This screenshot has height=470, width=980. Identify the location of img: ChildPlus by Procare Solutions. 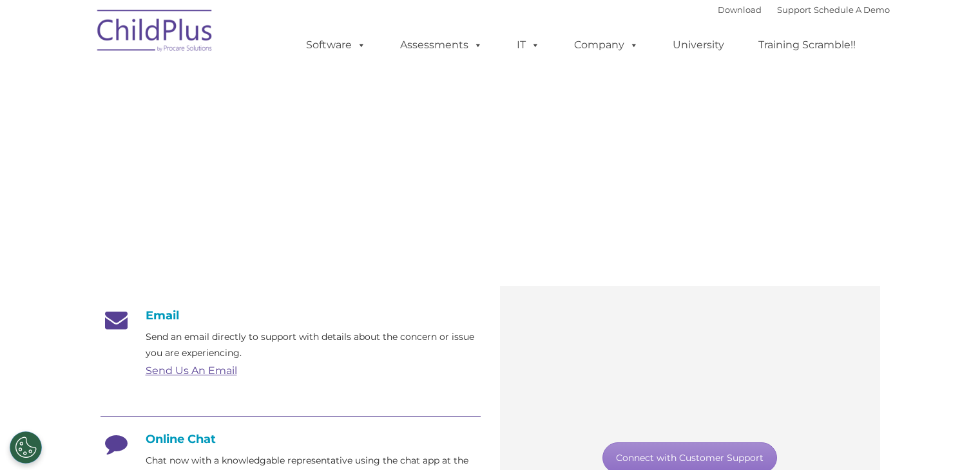
(155, 33).